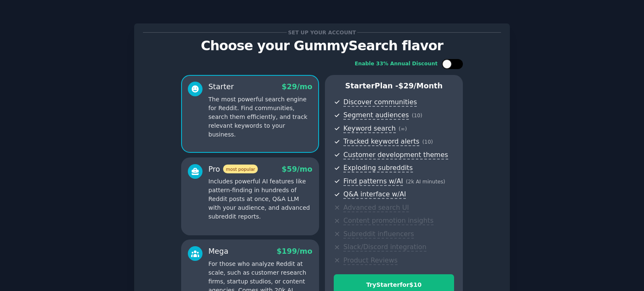 This screenshot has height=291, width=644. I want to click on span: Slack/Discord integration, so click(385, 247).